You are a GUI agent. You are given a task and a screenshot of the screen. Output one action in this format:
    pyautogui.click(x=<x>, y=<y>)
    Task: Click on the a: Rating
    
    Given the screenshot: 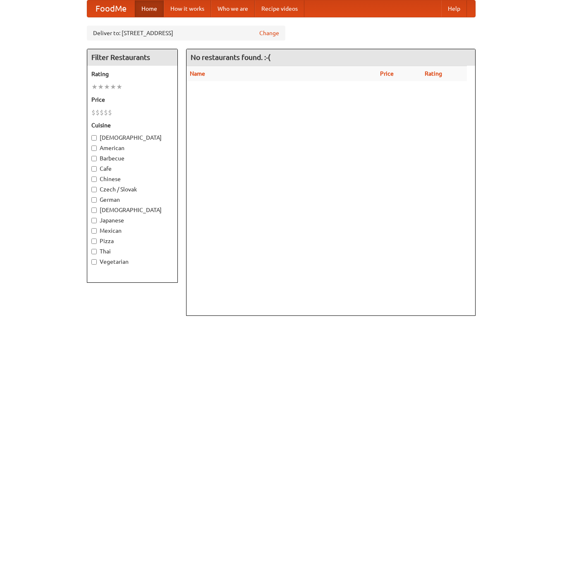 What is the action you would take?
    pyautogui.click(x=434, y=74)
    